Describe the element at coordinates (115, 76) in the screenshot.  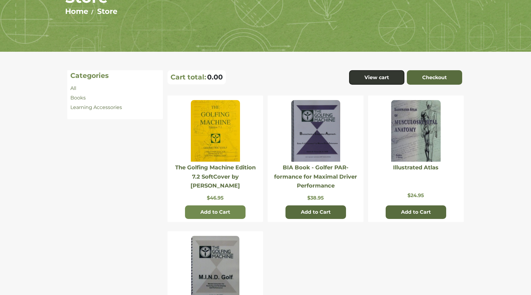
I see `h4: Categories` at that location.